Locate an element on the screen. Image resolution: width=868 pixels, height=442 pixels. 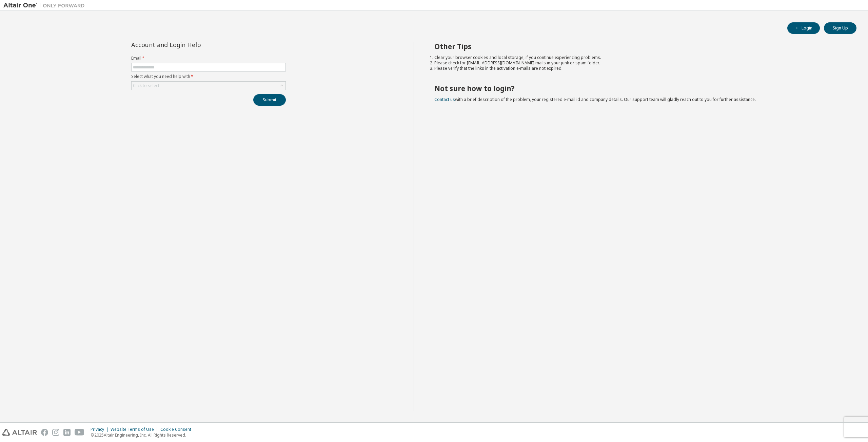
button: Sign Up is located at coordinates (840, 28).